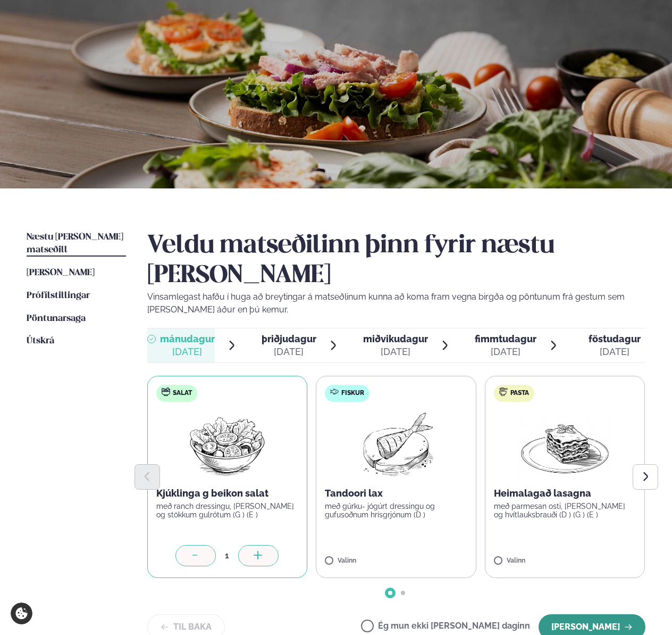 Image resolution: width=672 pixels, height=635 pixels. I want to click on a: Pöntunarsaga, so click(56, 318).